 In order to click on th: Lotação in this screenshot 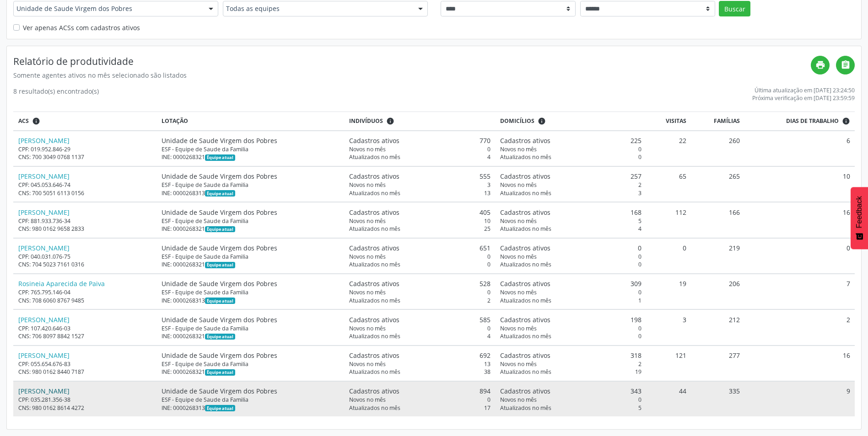, I will do `click(250, 121)`.